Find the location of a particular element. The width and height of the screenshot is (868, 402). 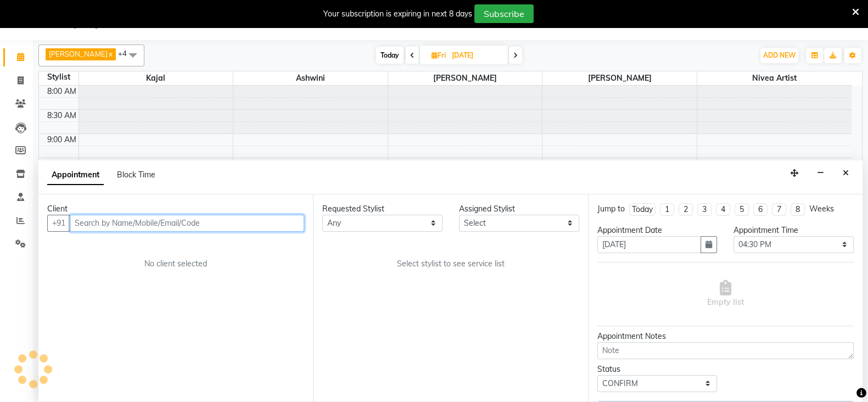

span: Fri is located at coordinates (439, 55).